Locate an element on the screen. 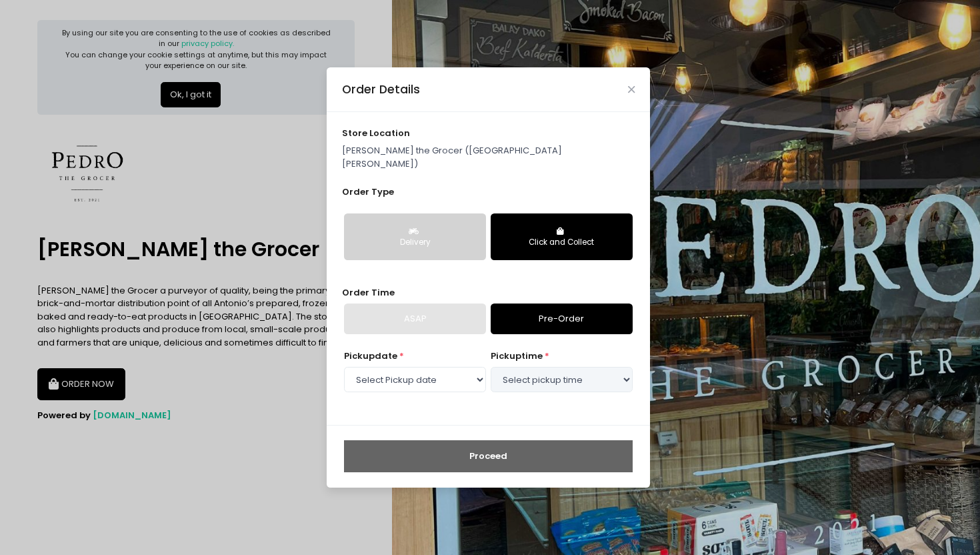 Image resolution: width=980 pixels, height=555 pixels. span: Order Type is located at coordinates (368, 191).